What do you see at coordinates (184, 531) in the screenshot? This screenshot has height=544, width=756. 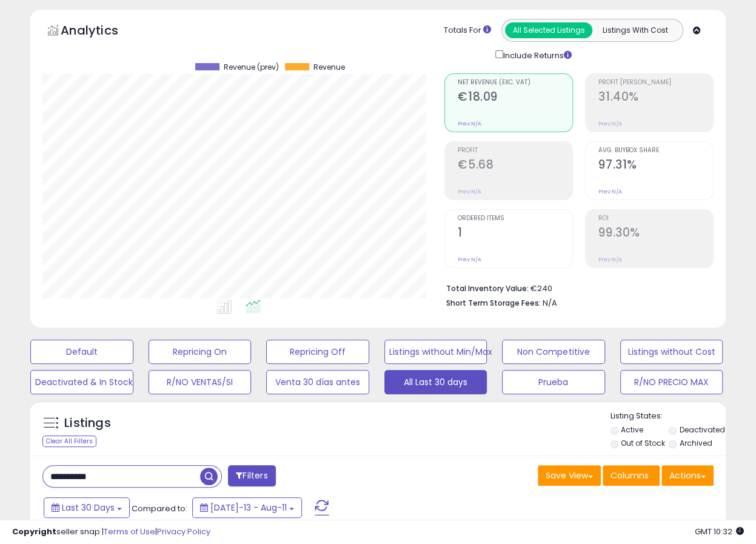 I see `a: Privacy Policy` at bounding box center [184, 531].